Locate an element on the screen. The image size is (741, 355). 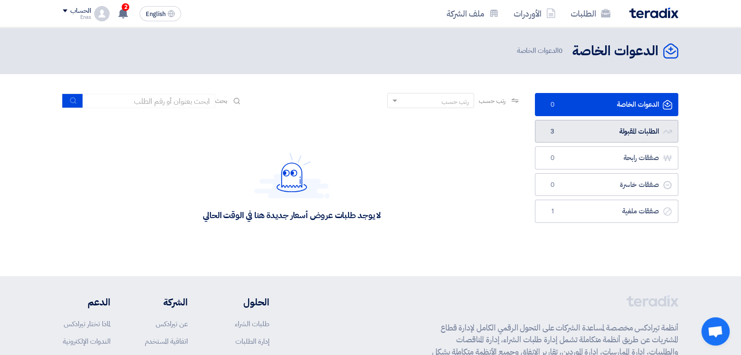
li: الشركة is located at coordinates (163, 302).